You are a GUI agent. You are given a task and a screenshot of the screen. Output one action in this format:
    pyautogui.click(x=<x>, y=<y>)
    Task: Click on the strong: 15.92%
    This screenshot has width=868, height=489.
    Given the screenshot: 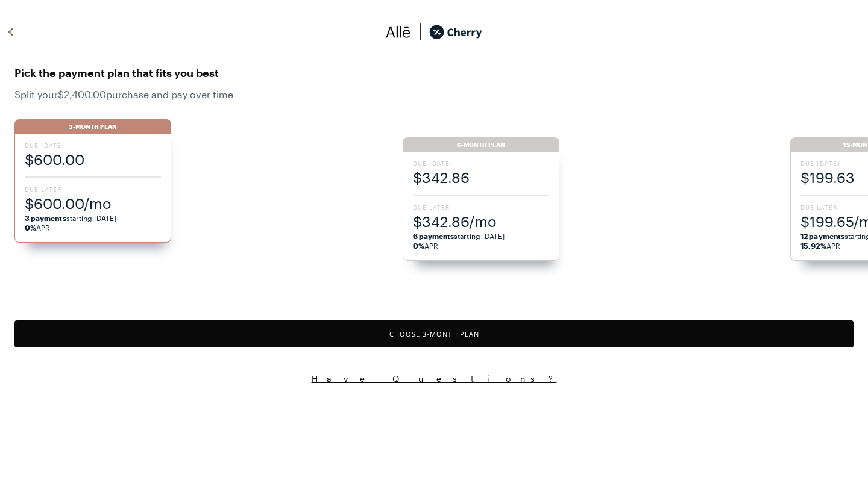 What is the action you would take?
    pyautogui.click(x=813, y=245)
    